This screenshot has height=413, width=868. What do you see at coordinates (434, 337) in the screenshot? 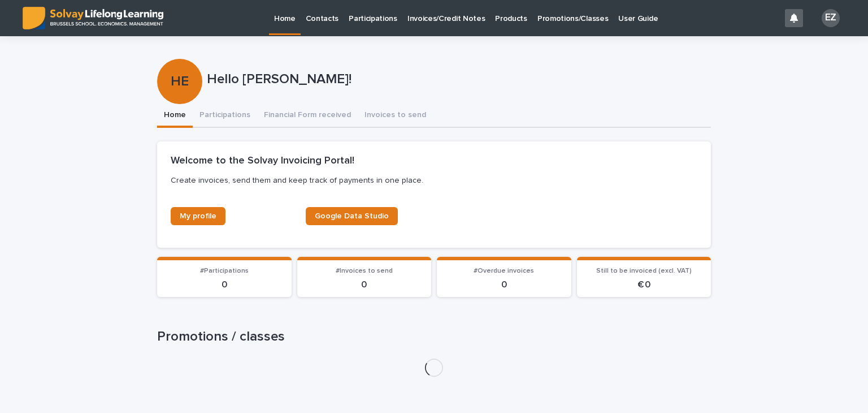
I see `h1: Promotions / classes` at bounding box center [434, 337].